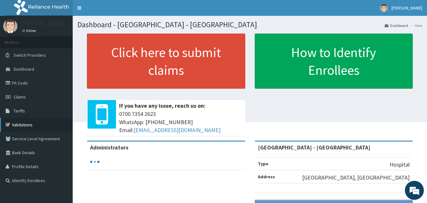  Describe the element at coordinates (70, 40) in the screenshot. I see `div: Chat with us now` at that location.